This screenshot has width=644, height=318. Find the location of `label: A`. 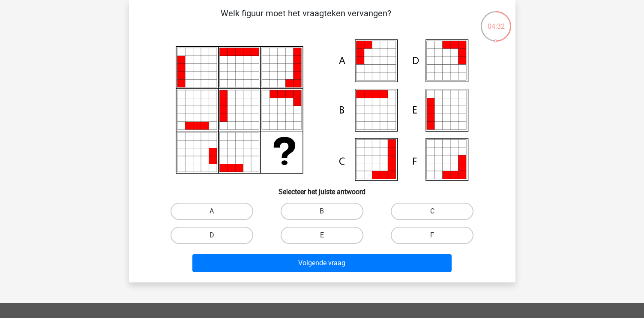

label: A is located at coordinates (212, 211).